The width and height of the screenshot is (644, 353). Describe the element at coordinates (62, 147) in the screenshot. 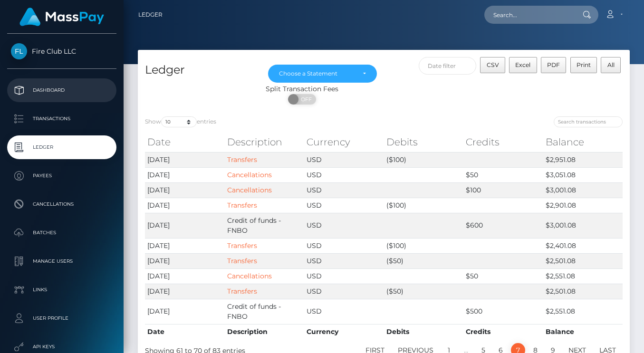

I see `p: Ledger` at that location.